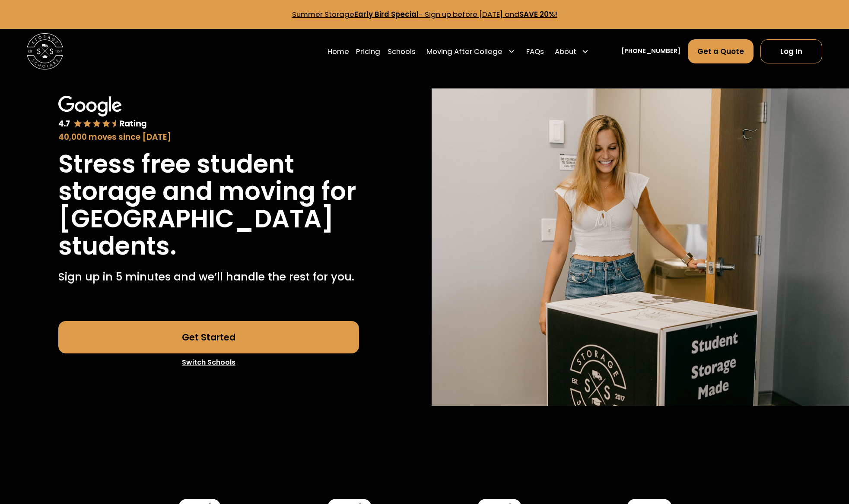  I want to click on p: Sign up in 5 minutes and we’ll handle the rest for you., so click(206, 277).